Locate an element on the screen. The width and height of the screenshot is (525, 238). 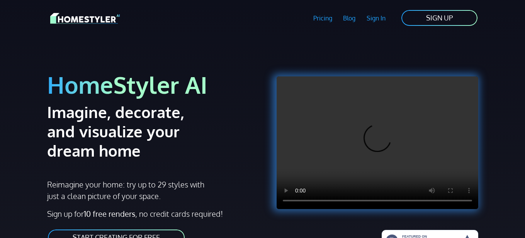
a: Sign In is located at coordinates (376, 18).